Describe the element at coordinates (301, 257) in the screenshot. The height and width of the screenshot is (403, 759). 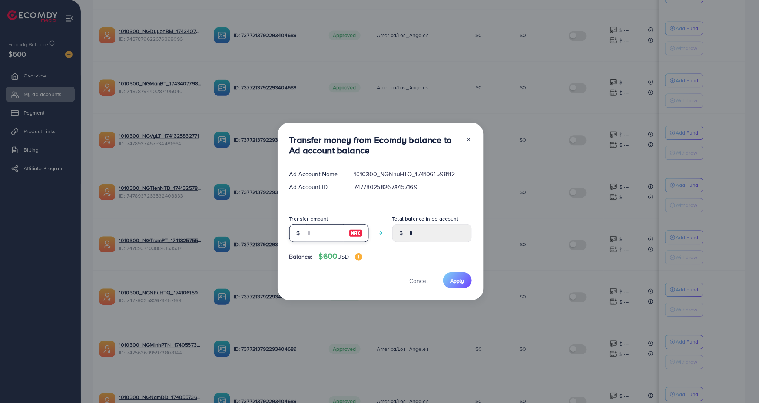
I see `span: Balance:` at that location.